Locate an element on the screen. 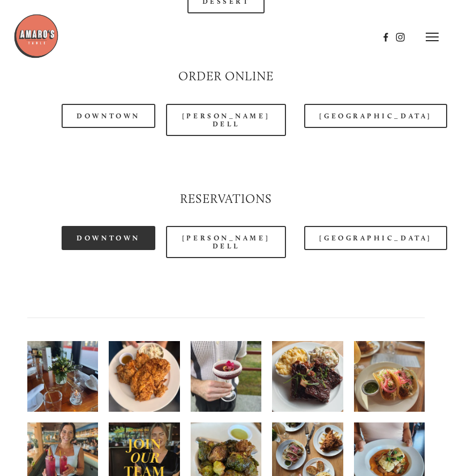 The image size is (452, 476). img: Time to unwind! It&rsquo;s officially happy hour ✨ is located at coordinates (389, 376).